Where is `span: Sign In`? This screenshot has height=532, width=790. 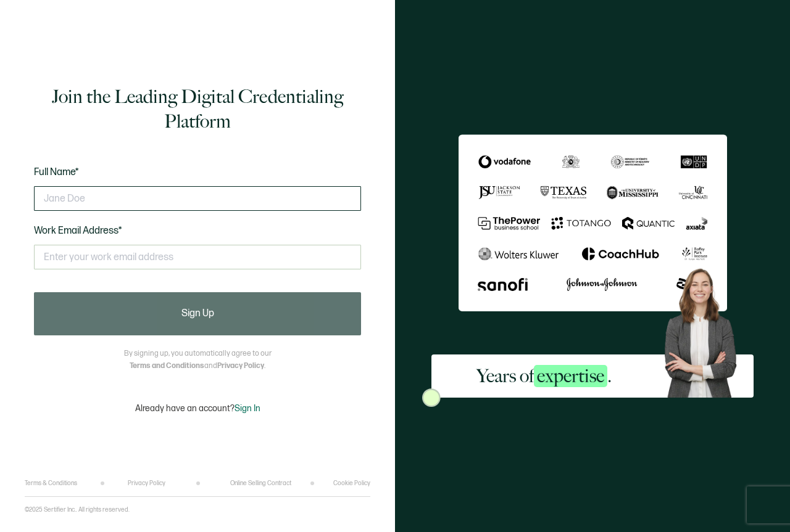
span: Sign In is located at coordinates (247, 408).